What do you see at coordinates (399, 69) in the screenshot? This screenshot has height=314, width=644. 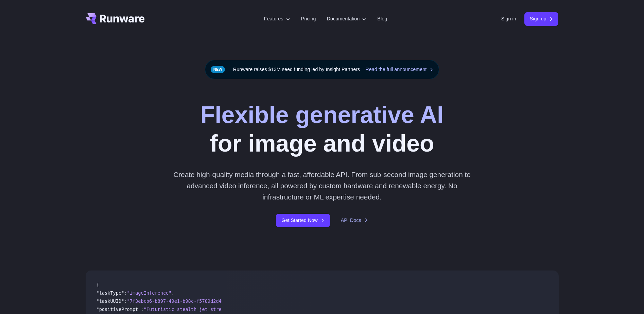 I see `a: Read the full announcement` at bounding box center [399, 69].